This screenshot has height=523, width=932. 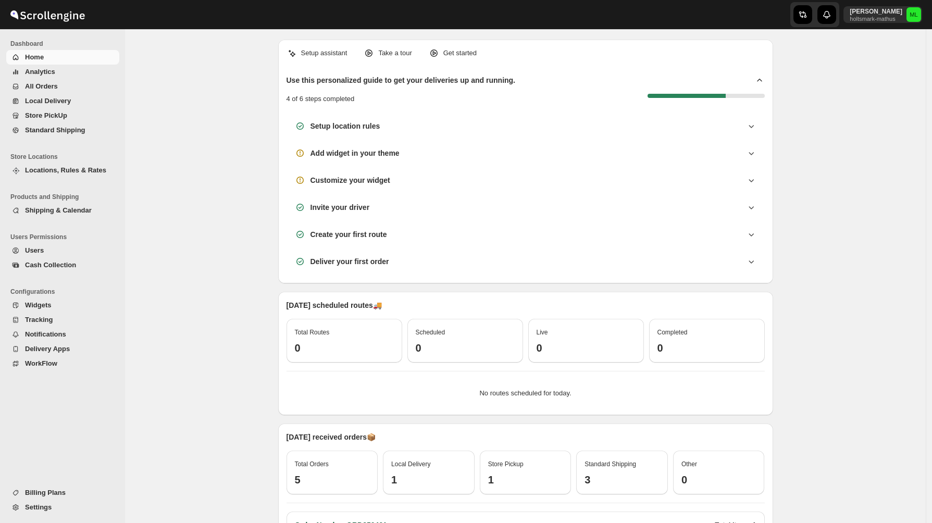 What do you see at coordinates (876, 19) in the screenshot?
I see `p: holtsmark-mathus` at bounding box center [876, 19].